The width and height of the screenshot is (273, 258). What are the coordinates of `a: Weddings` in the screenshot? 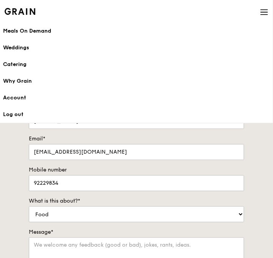 It's located at (136, 48).